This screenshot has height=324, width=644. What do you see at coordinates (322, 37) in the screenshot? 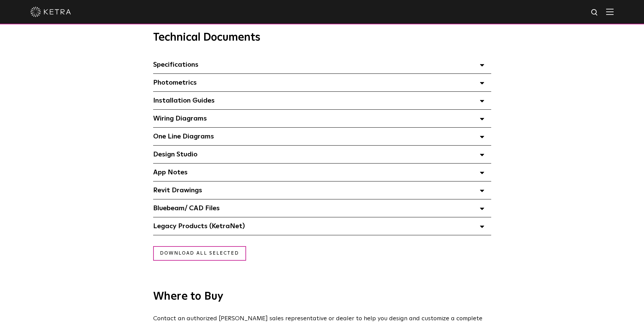
I see `h3: Technical Documents` at bounding box center [322, 37].